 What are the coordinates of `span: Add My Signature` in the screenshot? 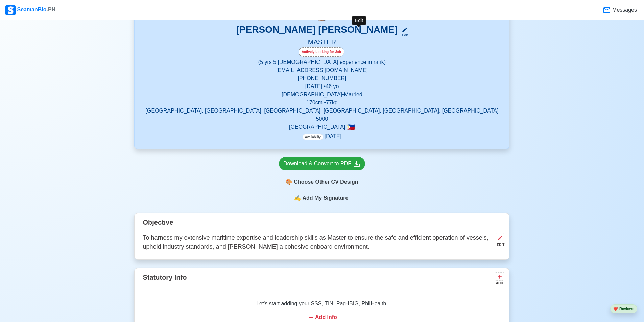 It's located at (325, 198).